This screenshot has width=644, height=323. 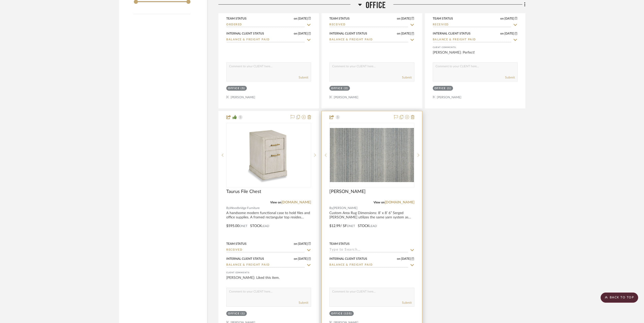 I want to click on span: Taurus File Chest, so click(x=244, y=191).